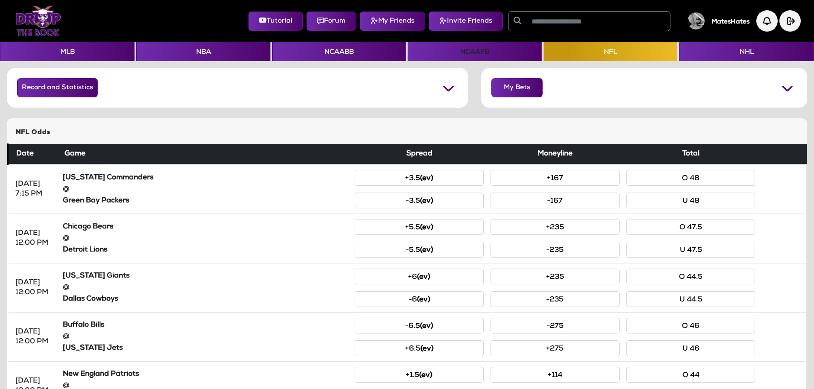  I want to click on h5: MatesHates, so click(730, 22).